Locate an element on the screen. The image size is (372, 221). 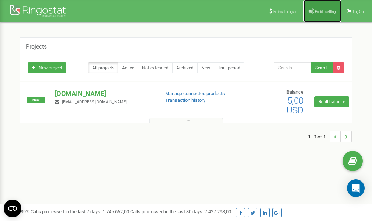
a: Archived is located at coordinates (185, 68).